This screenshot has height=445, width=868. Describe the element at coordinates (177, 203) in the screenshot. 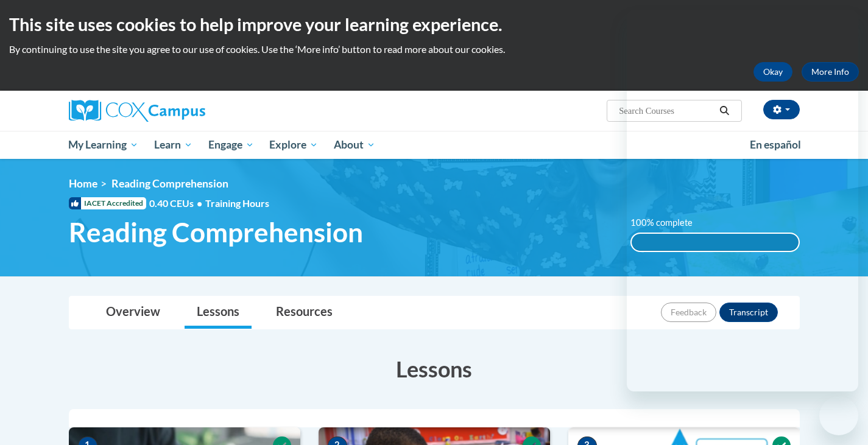

I see `span: 0.40 CEUs` at that location.